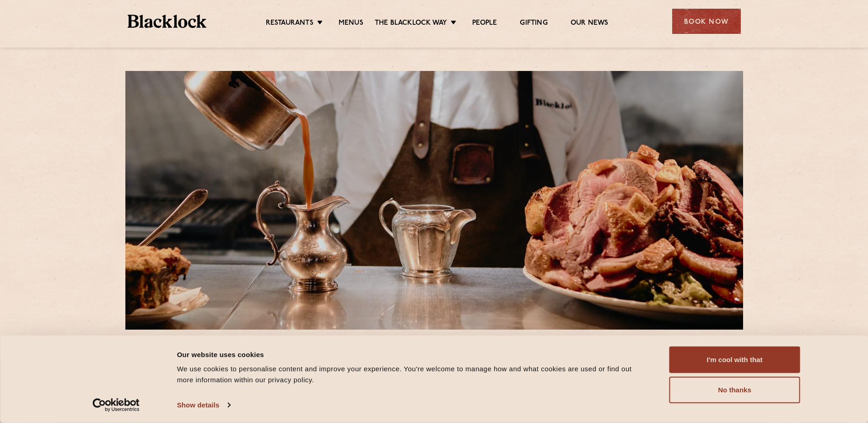 This screenshot has height=423, width=868. What do you see at coordinates (351, 24) in the screenshot?
I see `a: Menus` at bounding box center [351, 24].